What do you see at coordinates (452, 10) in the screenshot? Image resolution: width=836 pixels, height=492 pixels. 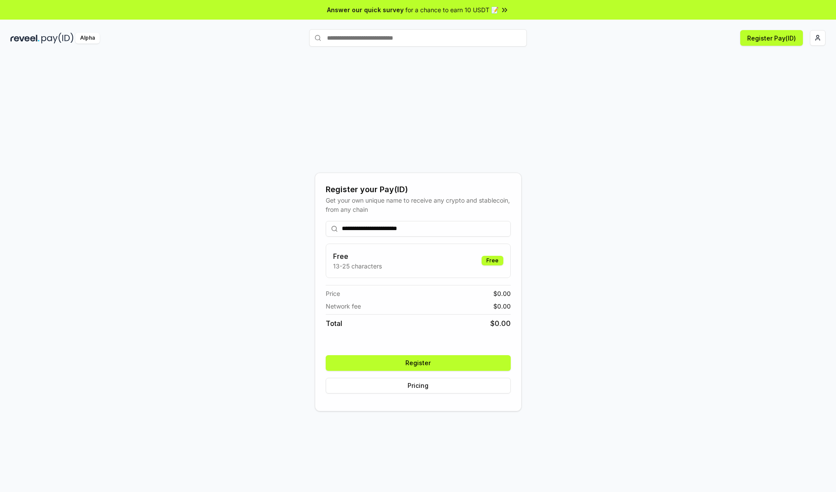 I see `span: for a chance to earn 10 USDT 📝` at bounding box center [452, 10].